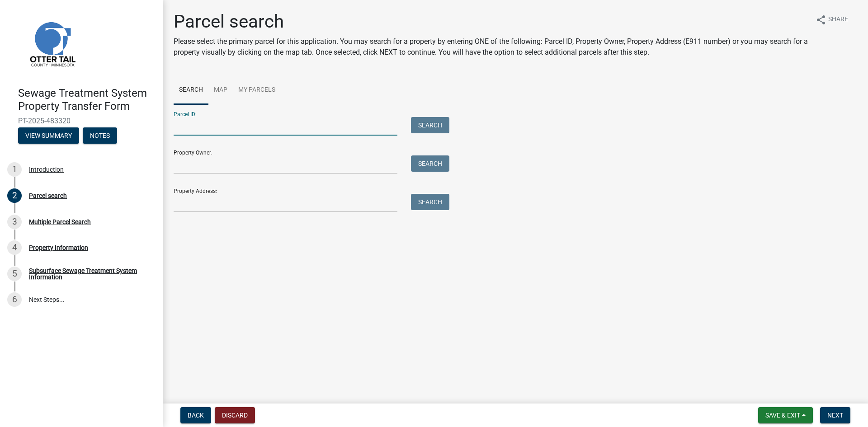 This screenshot has width=868, height=427. What do you see at coordinates (89, 274) in the screenshot?
I see `div: Subsurface Sewage Treatment System Information` at bounding box center [89, 274].